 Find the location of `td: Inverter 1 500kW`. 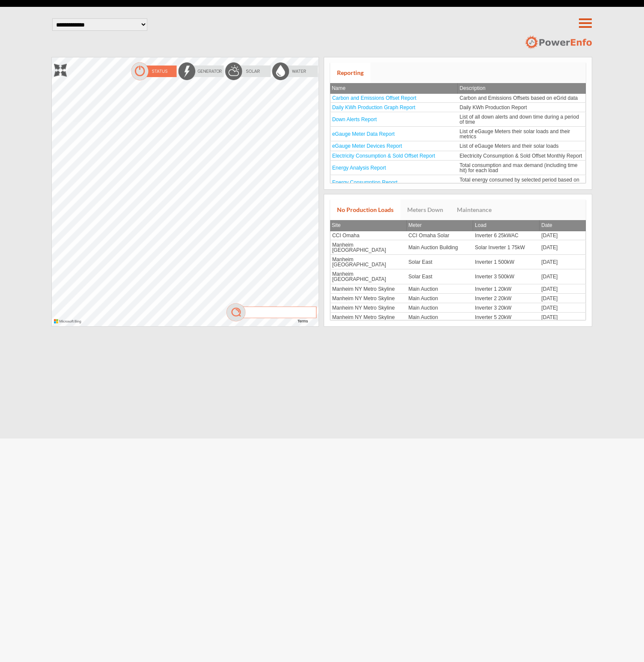

td: Inverter 1 500kW is located at coordinates (506, 262).